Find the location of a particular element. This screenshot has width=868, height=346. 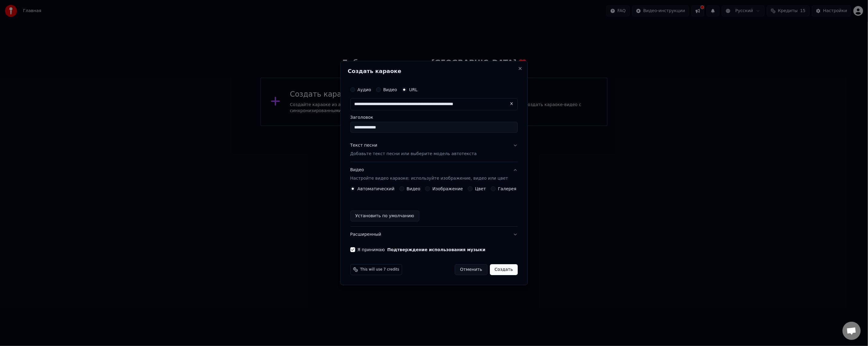

button: Текст песниДобавьте текст песни или выберите модель автотекста is located at coordinates (434, 149).